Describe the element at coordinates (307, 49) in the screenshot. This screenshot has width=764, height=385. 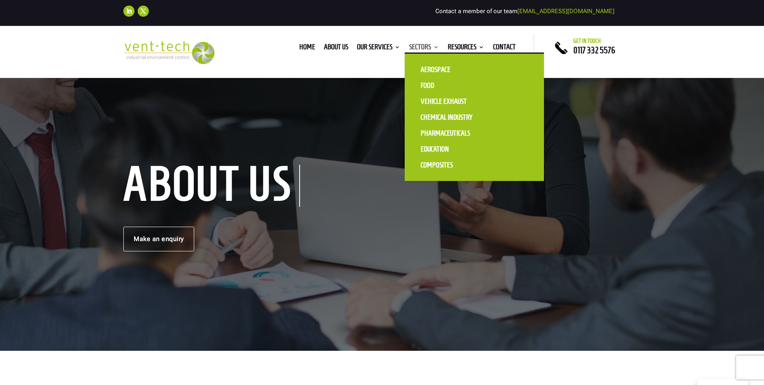
I see `a: Home` at that location.